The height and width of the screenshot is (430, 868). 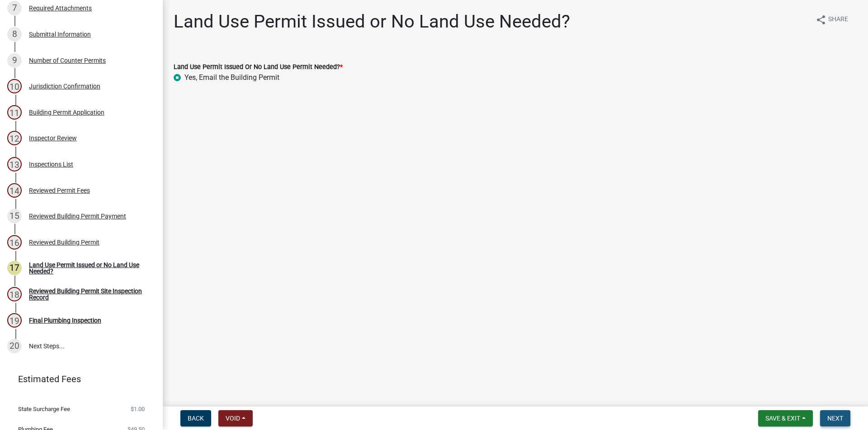 What do you see at coordinates (832, 19) in the screenshot?
I see `button: shareShare` at bounding box center [832, 19].